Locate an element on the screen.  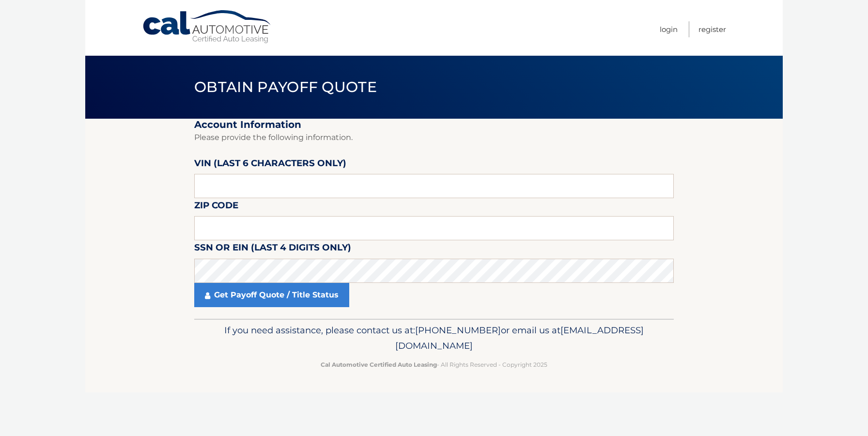
span: Obtain Payoff Quote is located at coordinates (286, 87).